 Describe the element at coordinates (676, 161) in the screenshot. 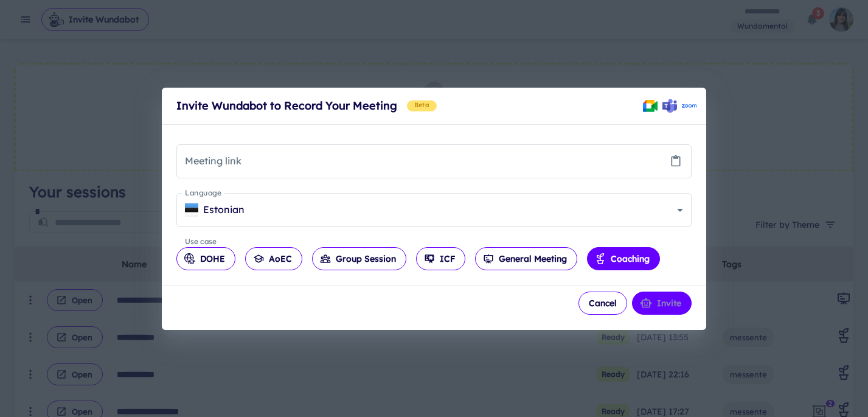

I see `button: Paste from clipboard` at that location.